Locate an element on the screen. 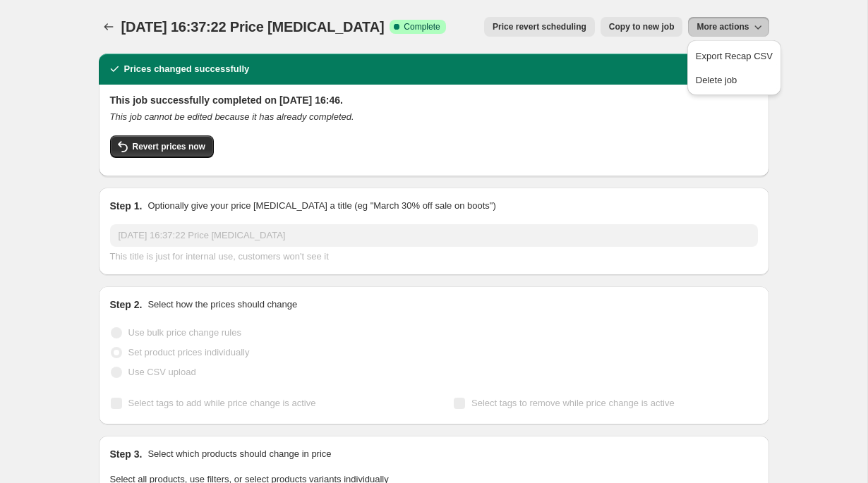 Image resolution: width=868 pixels, height=483 pixels. span: Export Recap CSV is located at coordinates (734, 56).